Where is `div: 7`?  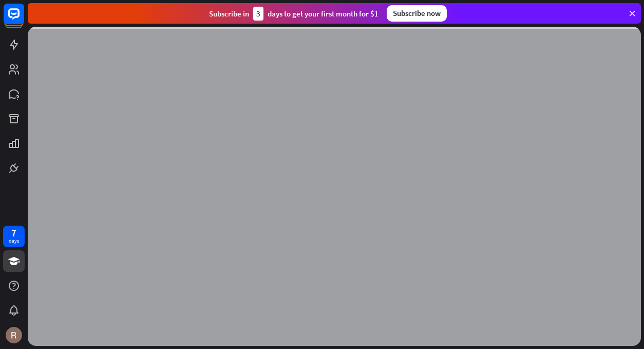
div: 7 is located at coordinates (13, 232).